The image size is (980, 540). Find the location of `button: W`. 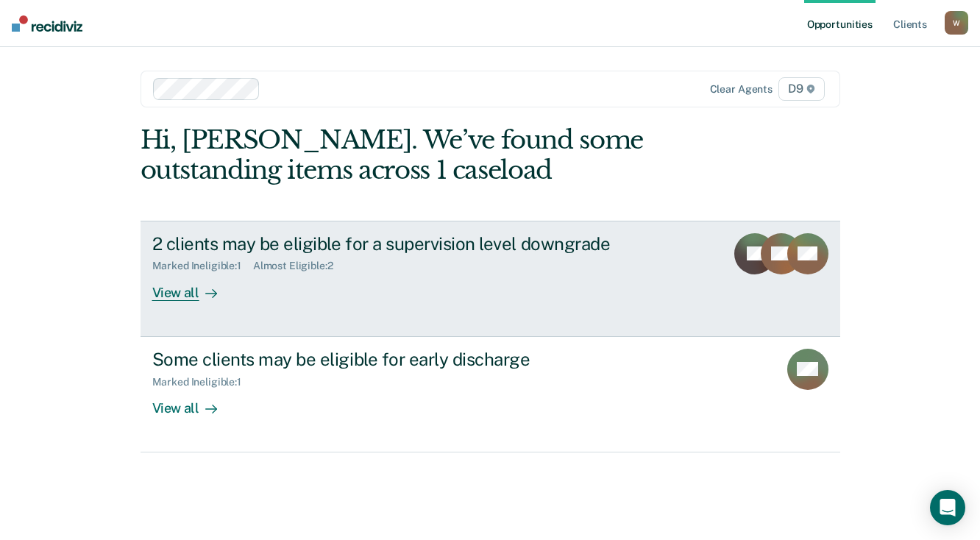

button: W is located at coordinates (956, 22).